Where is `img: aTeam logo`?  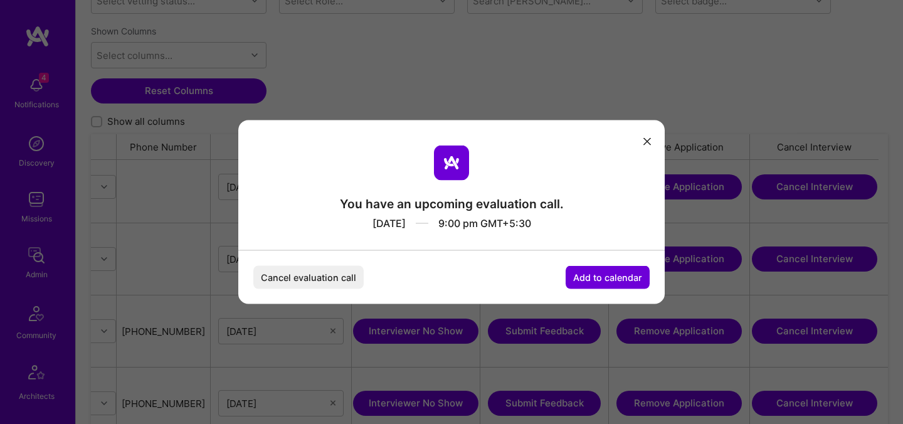
img: aTeam logo is located at coordinates (451, 163).